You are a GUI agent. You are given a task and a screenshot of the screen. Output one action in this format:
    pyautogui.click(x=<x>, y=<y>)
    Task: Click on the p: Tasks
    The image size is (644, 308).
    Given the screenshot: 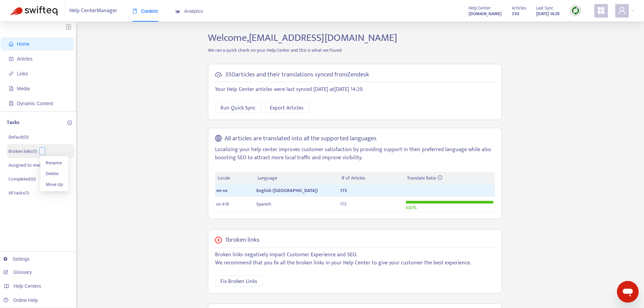 What is the action you would take?
    pyautogui.click(x=13, y=123)
    